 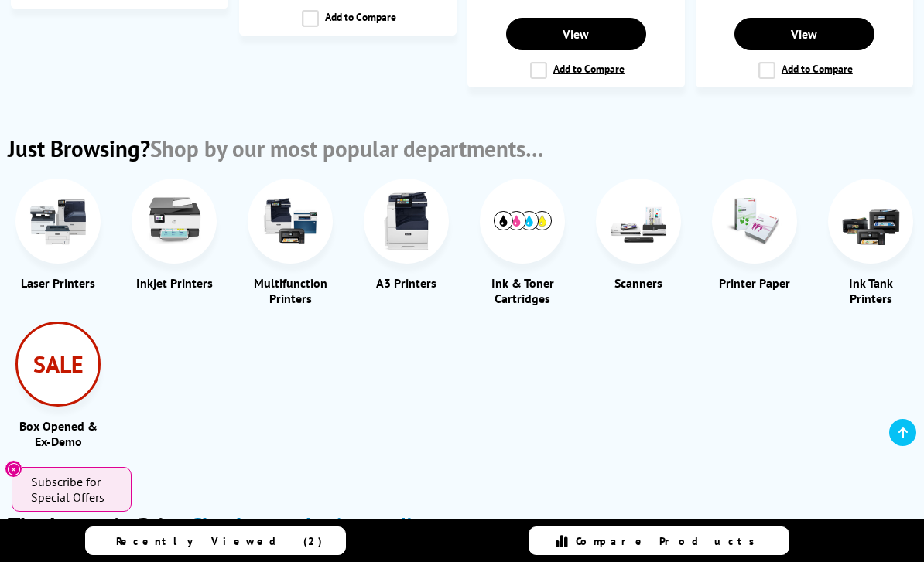 I want to click on span: Shop by our most popular departments…, so click(x=347, y=149).